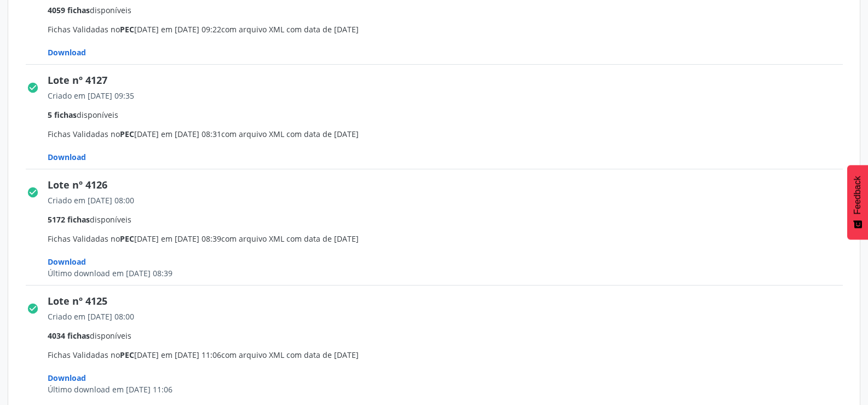 The image size is (868, 405). Describe the element at coordinates (858, 195) in the screenshot. I see `span: Feedback` at that location.